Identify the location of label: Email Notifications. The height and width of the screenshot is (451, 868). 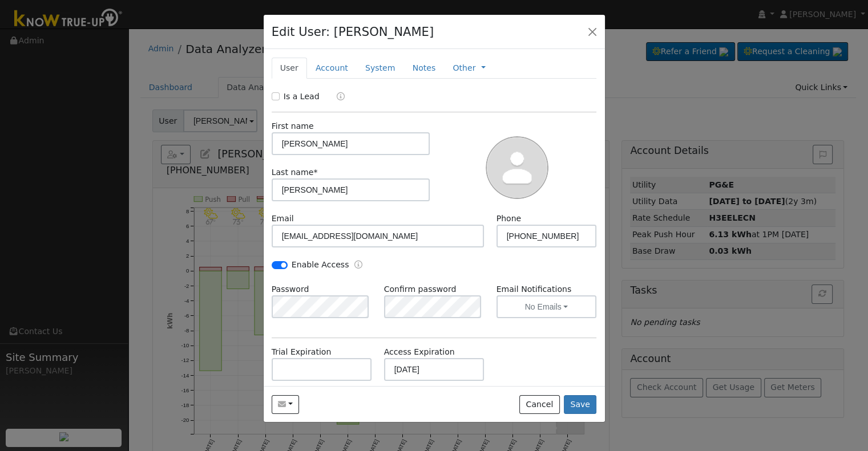
(547, 289).